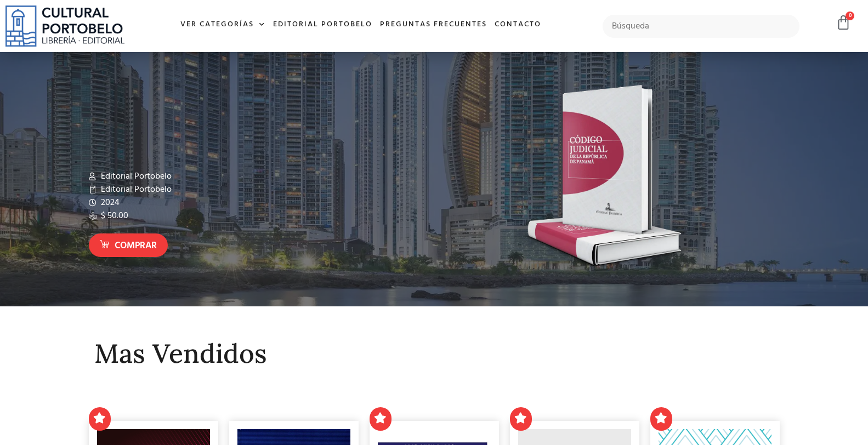 This screenshot has height=445, width=868. Describe the element at coordinates (113, 216) in the screenshot. I see `span: $ 50.00` at that location.